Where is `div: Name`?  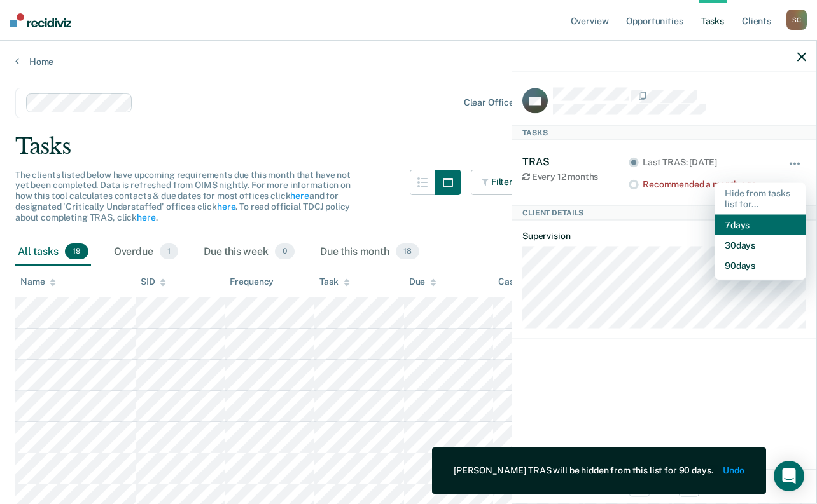 div: Name is located at coordinates (38, 282).